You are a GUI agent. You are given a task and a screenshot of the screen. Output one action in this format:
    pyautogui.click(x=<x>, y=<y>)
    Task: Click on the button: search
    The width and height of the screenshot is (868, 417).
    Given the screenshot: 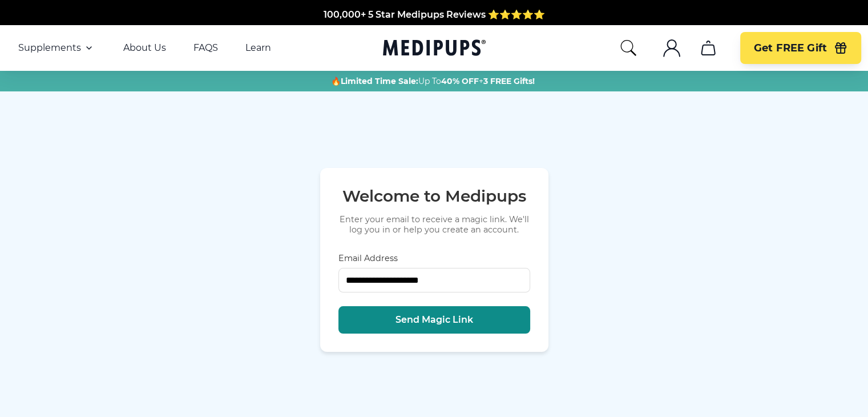 What is the action you would take?
    pyautogui.click(x=628, y=48)
    